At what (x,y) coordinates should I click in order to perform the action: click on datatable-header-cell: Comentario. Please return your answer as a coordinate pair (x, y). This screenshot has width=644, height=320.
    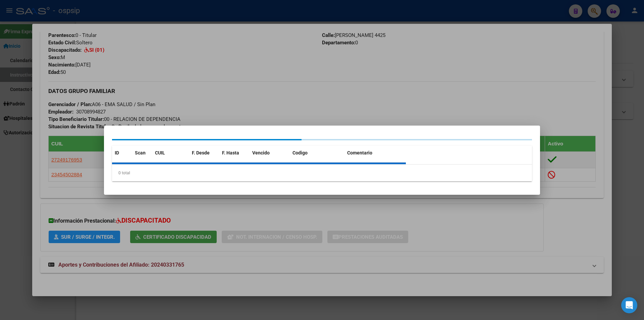
    Looking at the image, I should click on (375, 153).